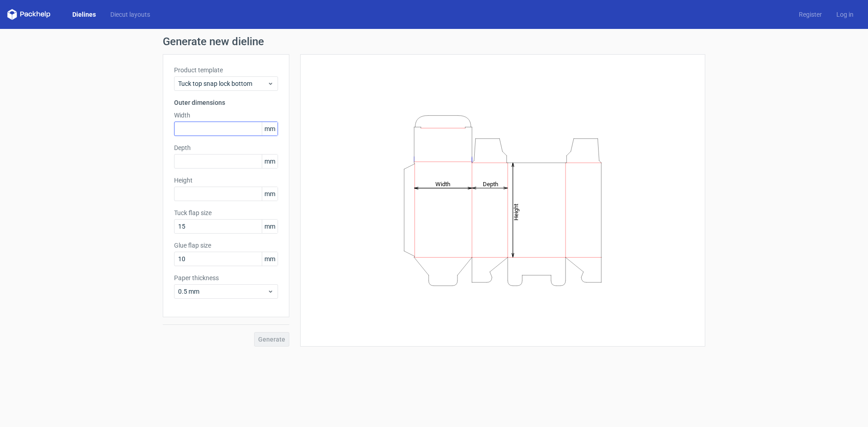 This screenshot has height=427, width=868. Describe the element at coordinates (131, 15) in the screenshot. I see `a: Diecut layouts` at that location.